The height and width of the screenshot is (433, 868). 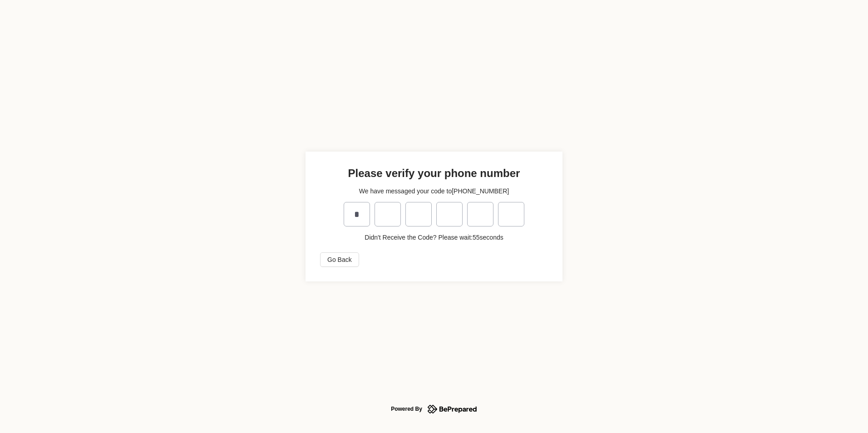 I want to click on div: Powered By, so click(x=406, y=409).